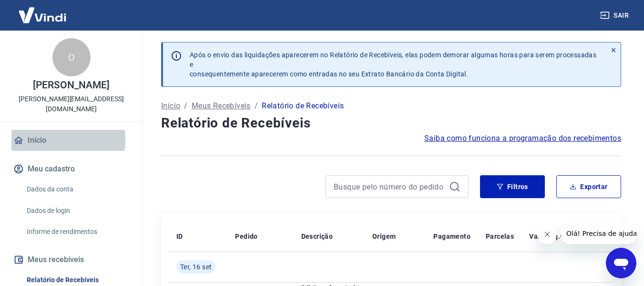 The width and height of the screenshot is (644, 286). Describe the element at coordinates (196, 267) in the screenshot. I see `span: Ter, 16 set` at that location.